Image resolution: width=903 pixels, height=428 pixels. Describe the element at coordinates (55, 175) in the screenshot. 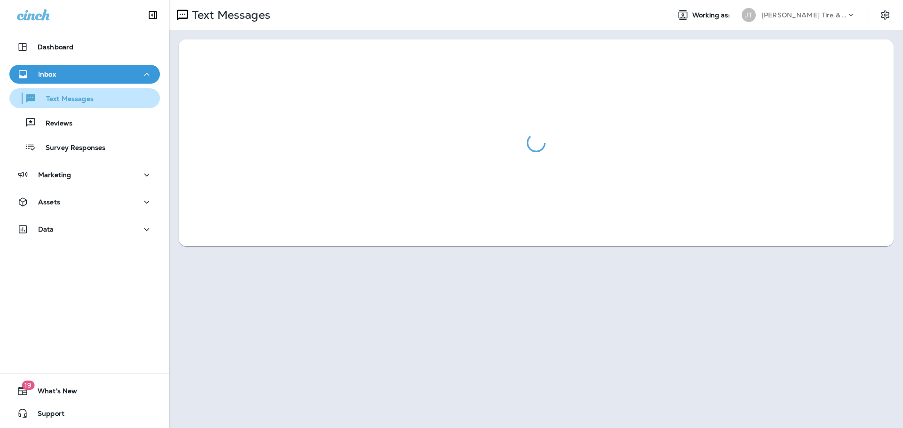

I see `p: Marketing` at that location.